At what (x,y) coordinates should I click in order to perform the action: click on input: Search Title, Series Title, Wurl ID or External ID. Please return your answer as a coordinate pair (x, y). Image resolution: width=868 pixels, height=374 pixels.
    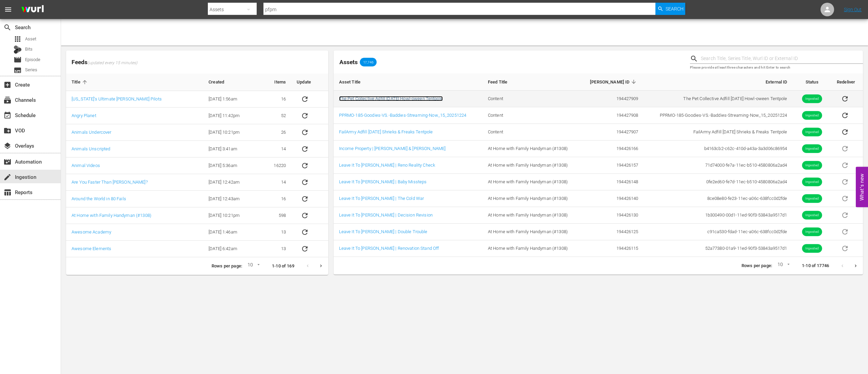
    Looking at the image, I should click on (782, 59).